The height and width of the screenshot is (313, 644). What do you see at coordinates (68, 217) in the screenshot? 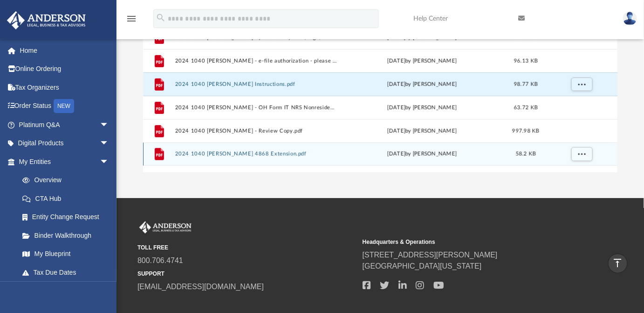
I see `a: Entity Change Request` at bounding box center [68, 217].